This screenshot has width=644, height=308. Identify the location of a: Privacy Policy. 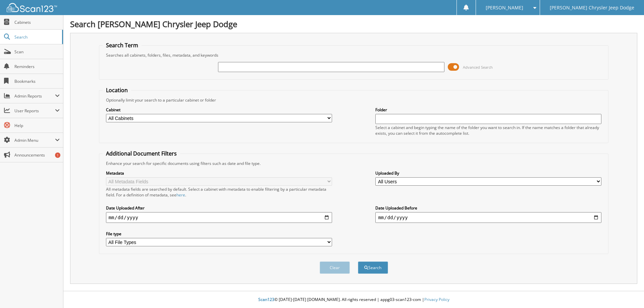
(437, 299).